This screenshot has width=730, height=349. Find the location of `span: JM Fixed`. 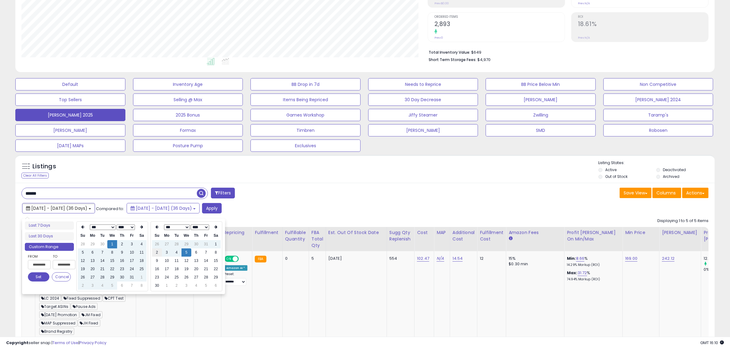

span: JM Fixed is located at coordinates (91, 315).